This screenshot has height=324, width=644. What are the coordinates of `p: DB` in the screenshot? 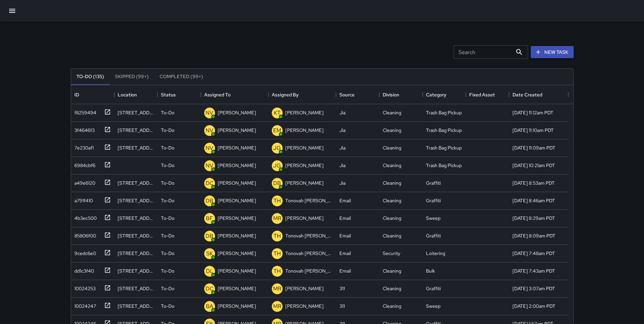 It's located at (209, 236).